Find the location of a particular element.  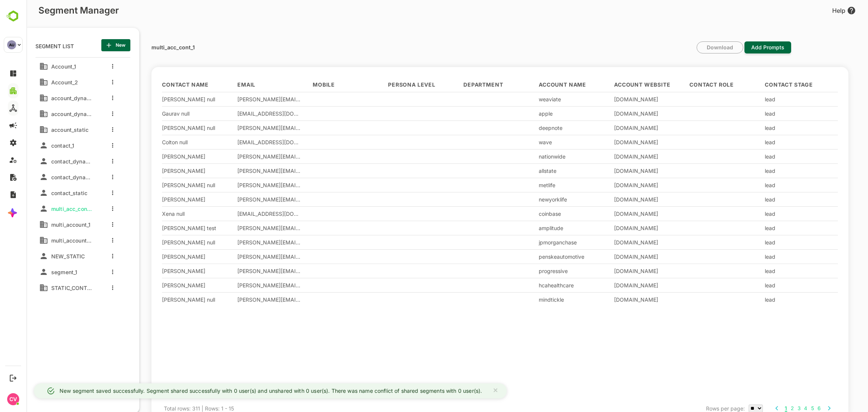

span: contact_dynamic is located at coordinates (44, 161).